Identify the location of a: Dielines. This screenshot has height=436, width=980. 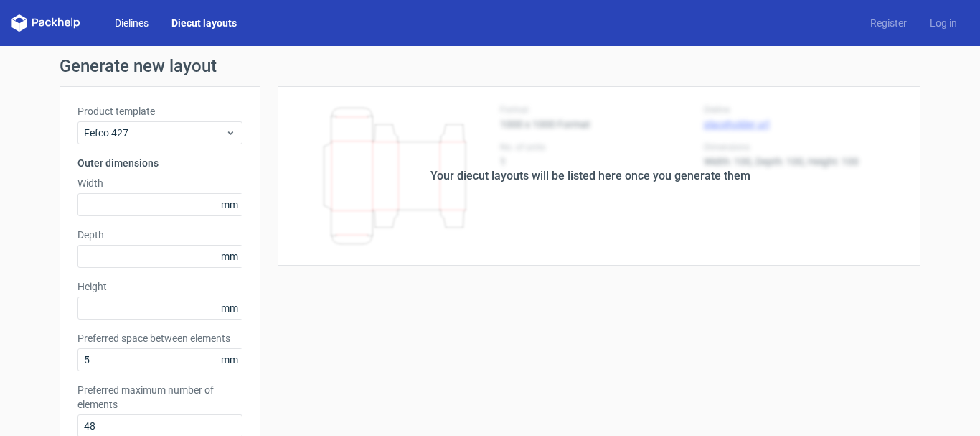
(132, 23).